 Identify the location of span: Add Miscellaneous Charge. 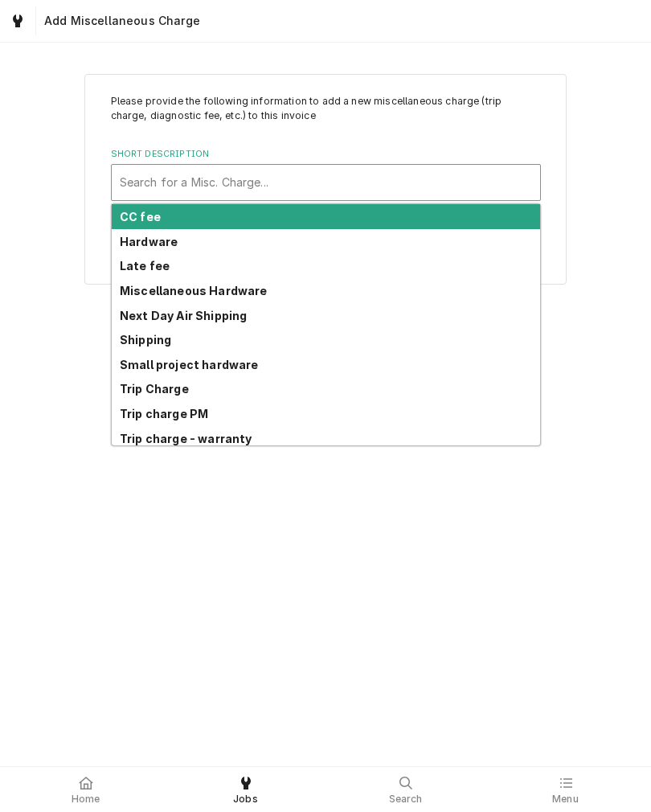
(119, 21).